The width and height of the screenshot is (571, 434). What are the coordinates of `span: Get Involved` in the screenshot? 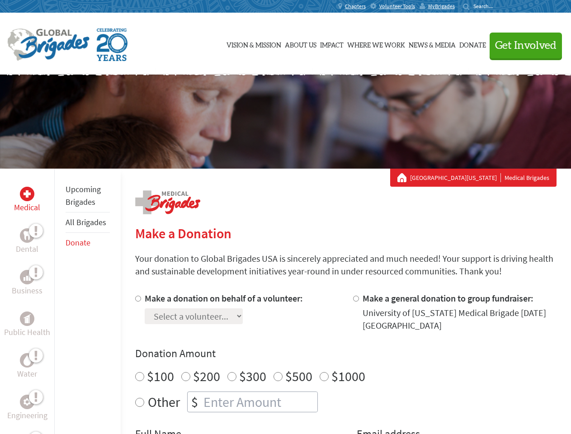 It's located at (526, 46).